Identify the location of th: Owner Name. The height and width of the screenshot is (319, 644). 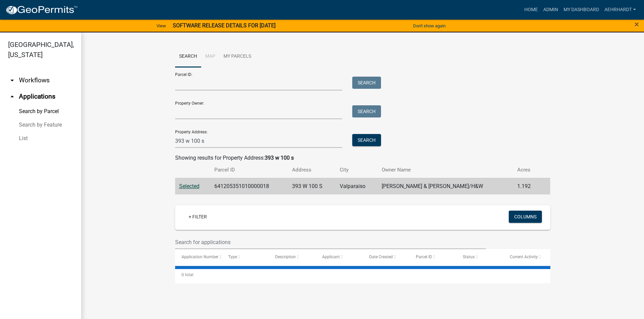
(445, 170).